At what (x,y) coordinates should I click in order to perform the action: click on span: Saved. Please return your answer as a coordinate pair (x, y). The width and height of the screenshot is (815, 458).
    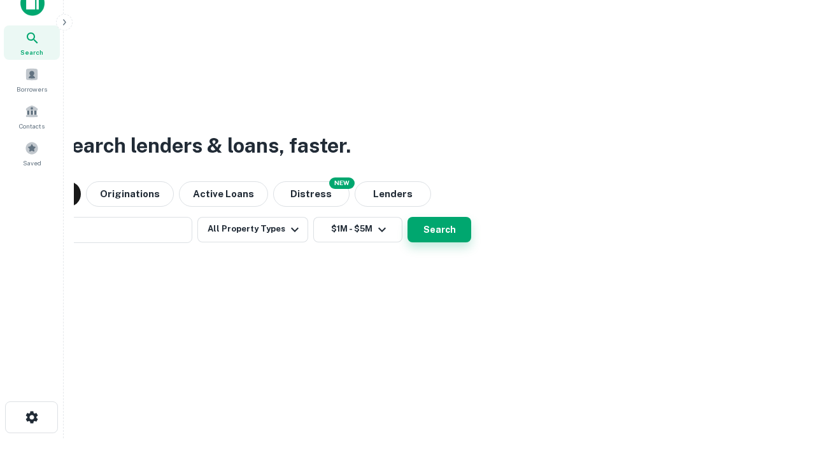
    Looking at the image, I should click on (32, 163).